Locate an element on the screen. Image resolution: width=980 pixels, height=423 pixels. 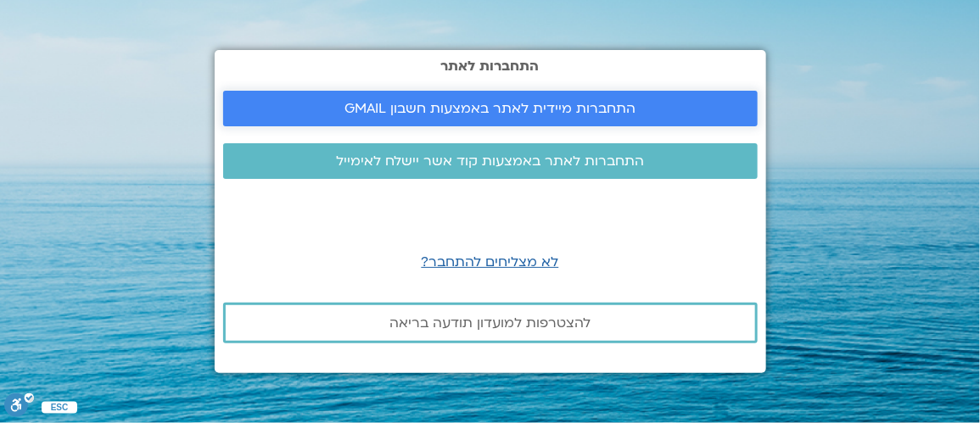
a: התחברות מיידית לאתר באמצעות חשבון GMAIL is located at coordinates (490, 108).